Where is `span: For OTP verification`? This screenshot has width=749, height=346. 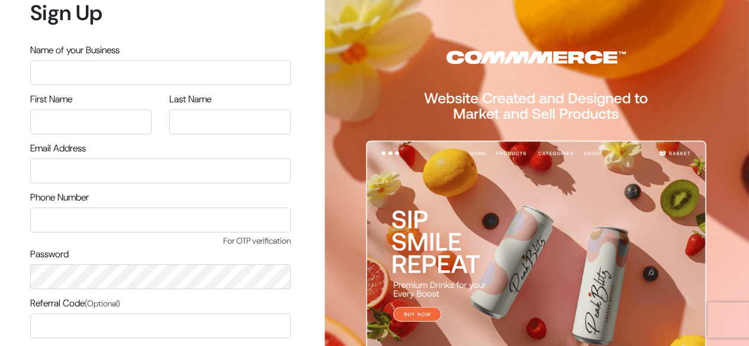
span: For OTP verification is located at coordinates (160, 241).